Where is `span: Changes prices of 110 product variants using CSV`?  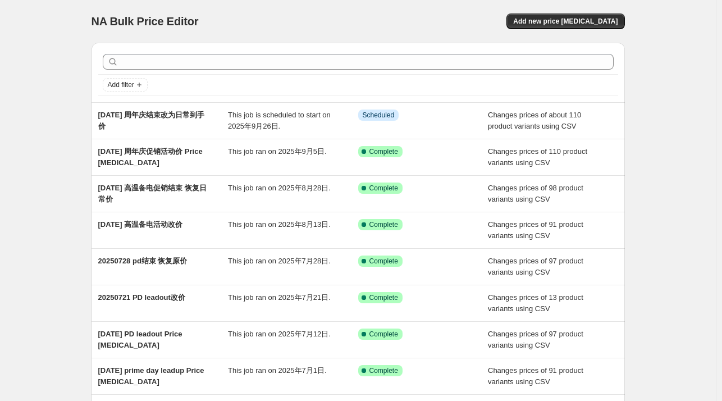
span: Changes prices of 110 product variants using CSV is located at coordinates (537, 157).